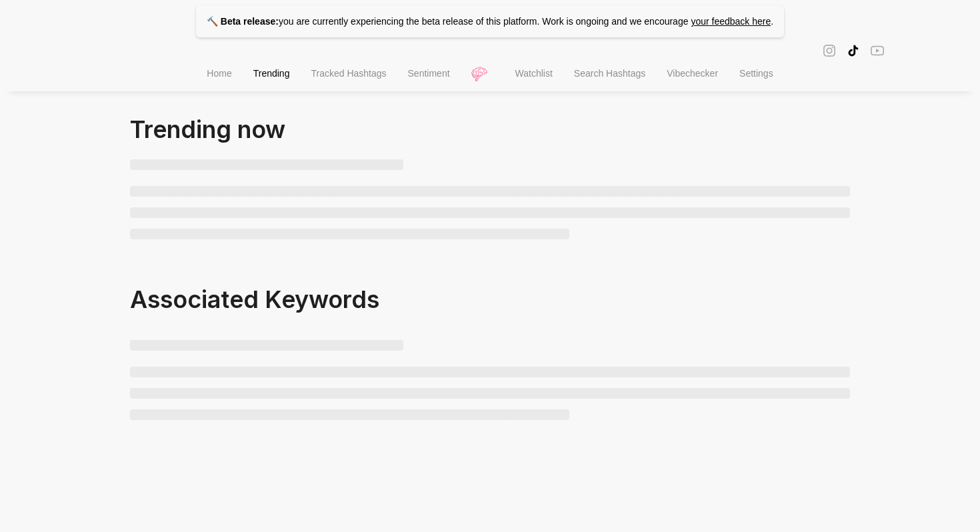 Image resolution: width=980 pixels, height=532 pixels. Describe the element at coordinates (878, 50) in the screenshot. I see `span: youtube` at that location.